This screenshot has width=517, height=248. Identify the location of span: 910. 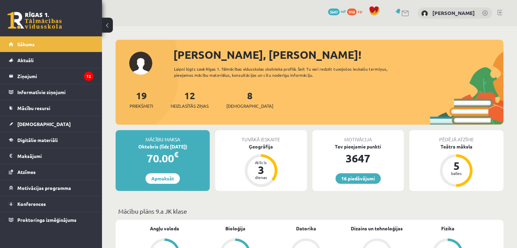
(352, 12).